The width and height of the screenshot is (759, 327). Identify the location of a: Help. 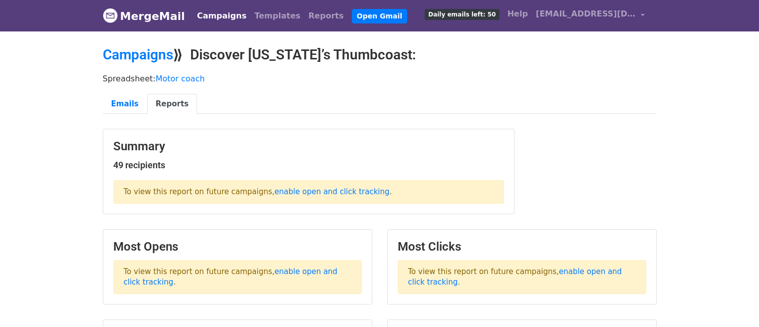
(517, 14).